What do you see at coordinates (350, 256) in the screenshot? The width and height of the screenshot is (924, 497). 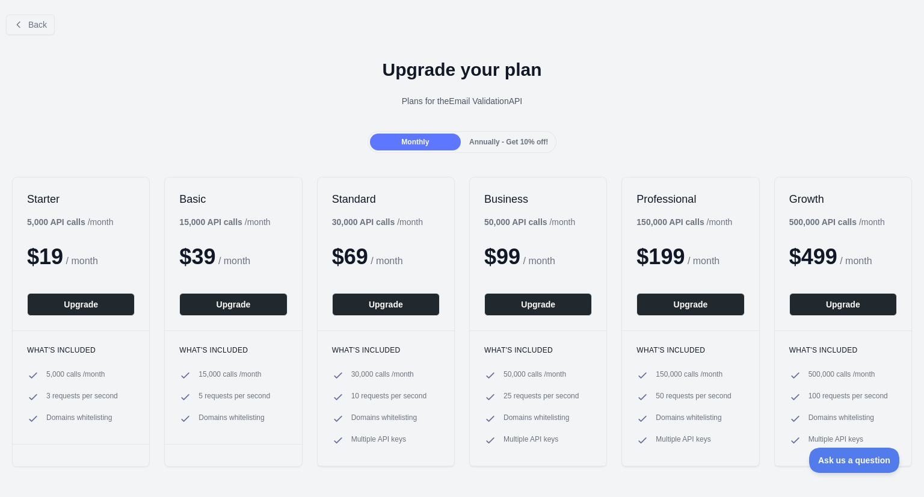 I see `span: $ 69` at bounding box center [350, 256].